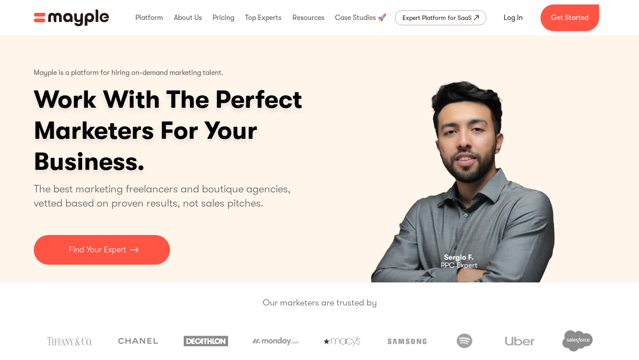  I want to click on div: Expert Platform for SaaS, so click(437, 18).